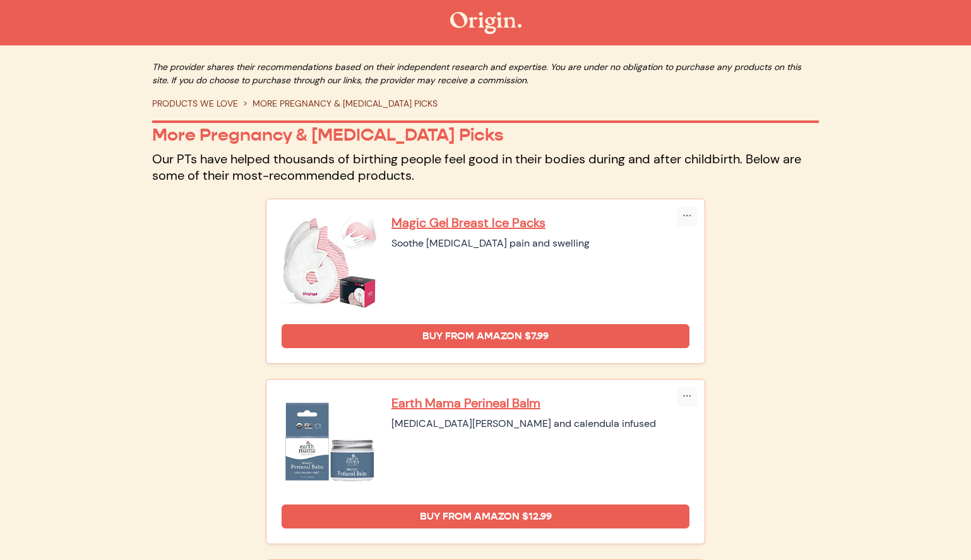 The image size is (971, 560). Describe the element at coordinates (485, 336) in the screenshot. I see `a: Buy from Amazon $7.99` at that location.